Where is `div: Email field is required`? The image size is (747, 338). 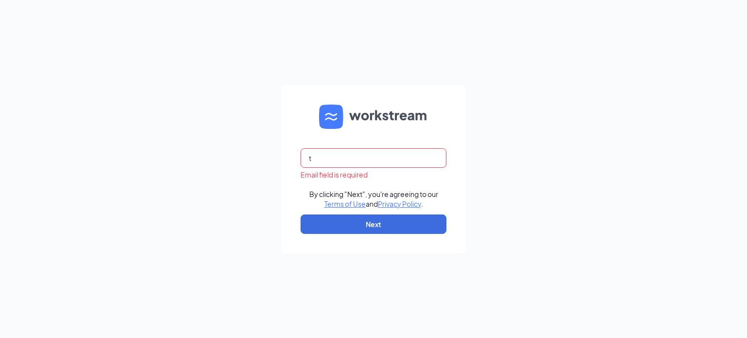 div: Email field is required is located at coordinates (373, 175).